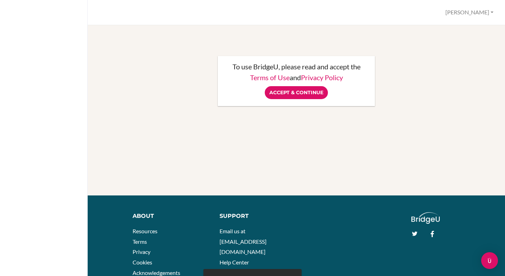  Describe the element at coordinates (142, 262) in the screenshot. I see `a: Cookies` at that location.